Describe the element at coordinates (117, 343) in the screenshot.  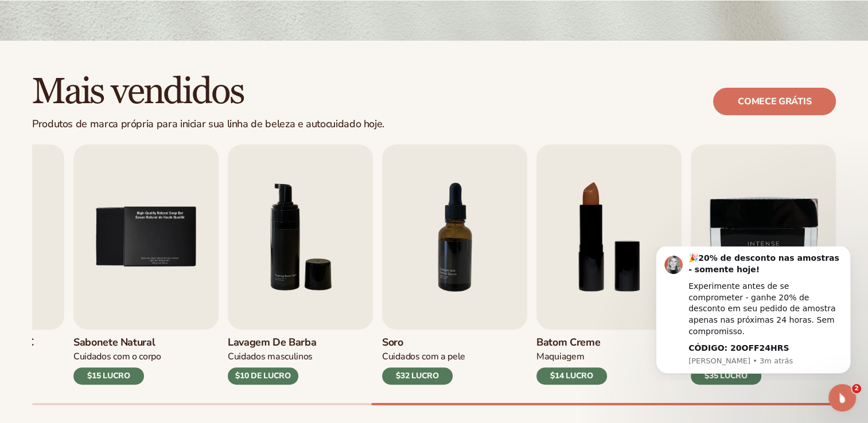
I see `h3: Sabonete Natural` at that location.